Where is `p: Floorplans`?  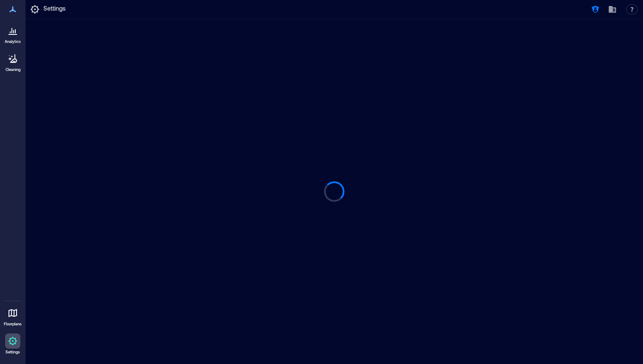 p: Floorplans is located at coordinates (13, 324).